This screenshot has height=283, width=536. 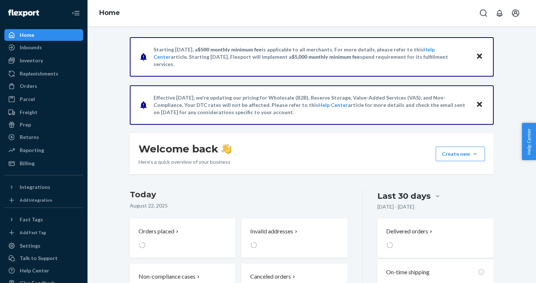 What do you see at coordinates (183, 238) in the screenshot?
I see `button: Orders placed` at bounding box center [183, 238].